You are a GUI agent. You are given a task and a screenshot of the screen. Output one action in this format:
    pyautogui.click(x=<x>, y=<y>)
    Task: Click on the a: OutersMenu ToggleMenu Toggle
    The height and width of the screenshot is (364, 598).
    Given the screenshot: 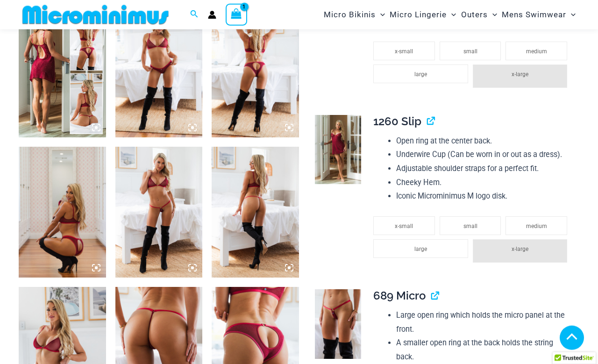 What is the action you would take?
    pyautogui.click(x=479, y=15)
    